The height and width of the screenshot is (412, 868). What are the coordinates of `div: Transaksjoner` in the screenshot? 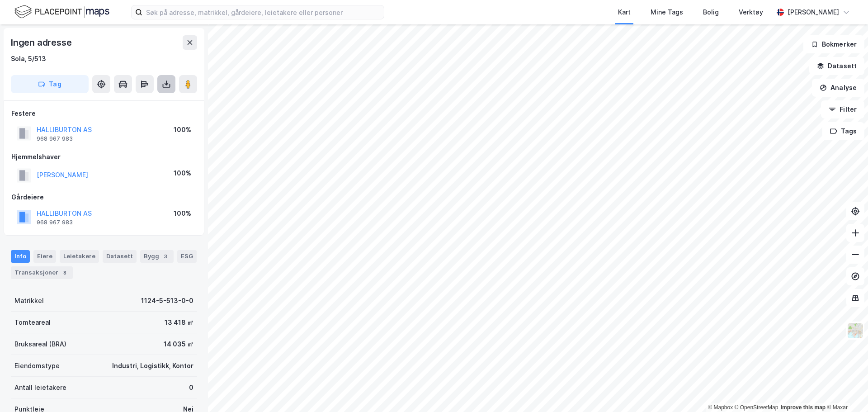 It's located at (41, 273).